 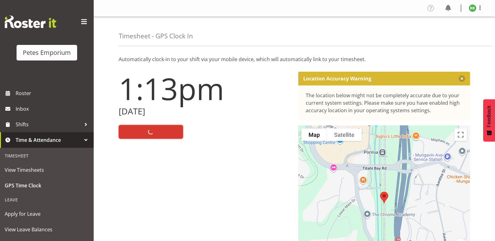 I want to click on span: View Leave Balances, so click(x=47, y=230).